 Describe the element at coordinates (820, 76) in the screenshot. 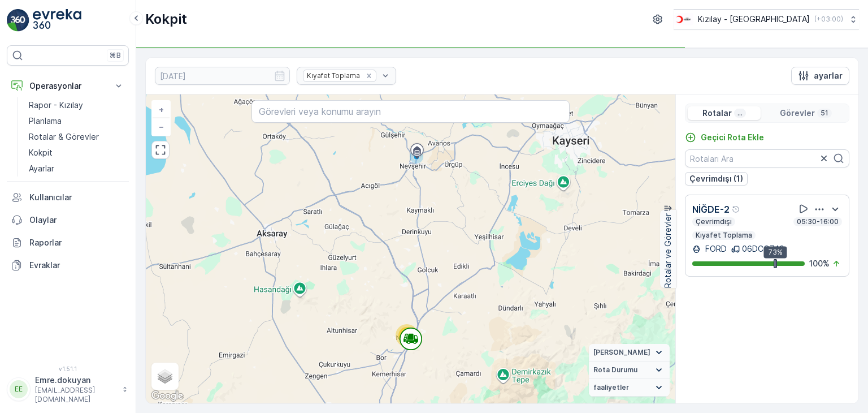

I see `button: ayarlar` at that location.